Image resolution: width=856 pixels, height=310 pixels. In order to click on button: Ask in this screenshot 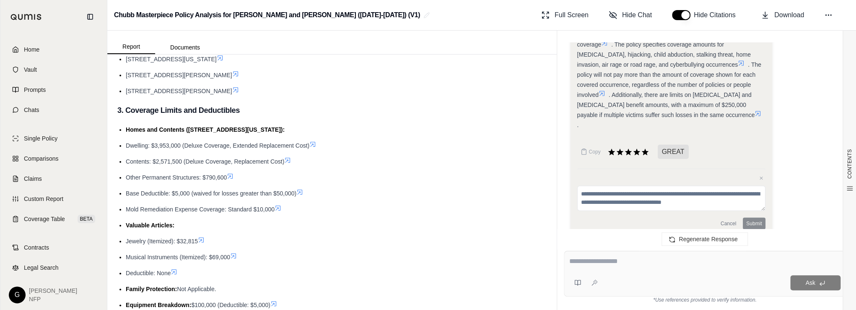, I will do `click(815, 282)`.